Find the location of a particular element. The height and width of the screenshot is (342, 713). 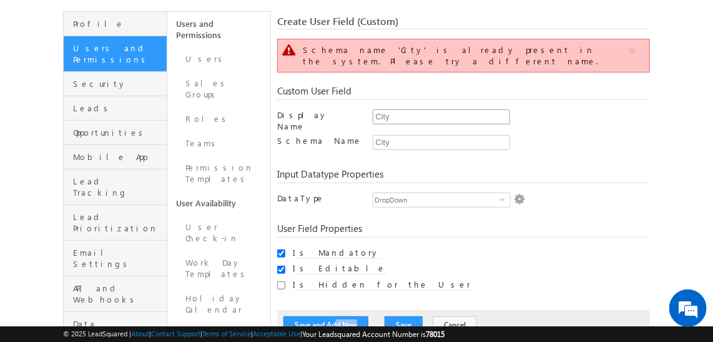

a: Permission Templates is located at coordinates (219, 173).